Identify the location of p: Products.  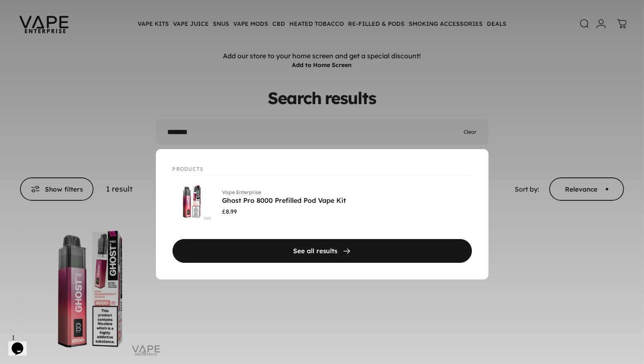
(323, 171).